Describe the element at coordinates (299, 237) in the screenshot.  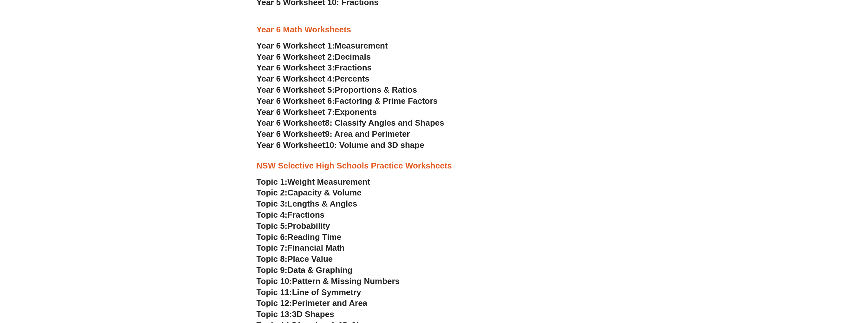
I see `a: Topic 6:Reading Time` at that location.